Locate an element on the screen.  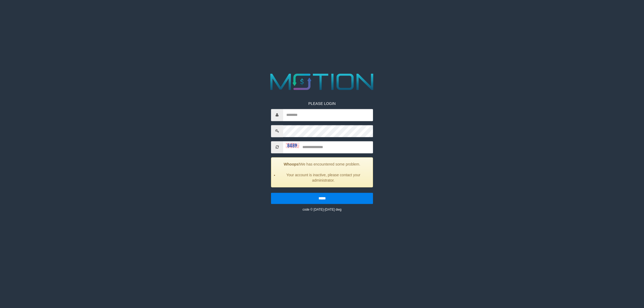
img: captcha is located at coordinates (293, 145).